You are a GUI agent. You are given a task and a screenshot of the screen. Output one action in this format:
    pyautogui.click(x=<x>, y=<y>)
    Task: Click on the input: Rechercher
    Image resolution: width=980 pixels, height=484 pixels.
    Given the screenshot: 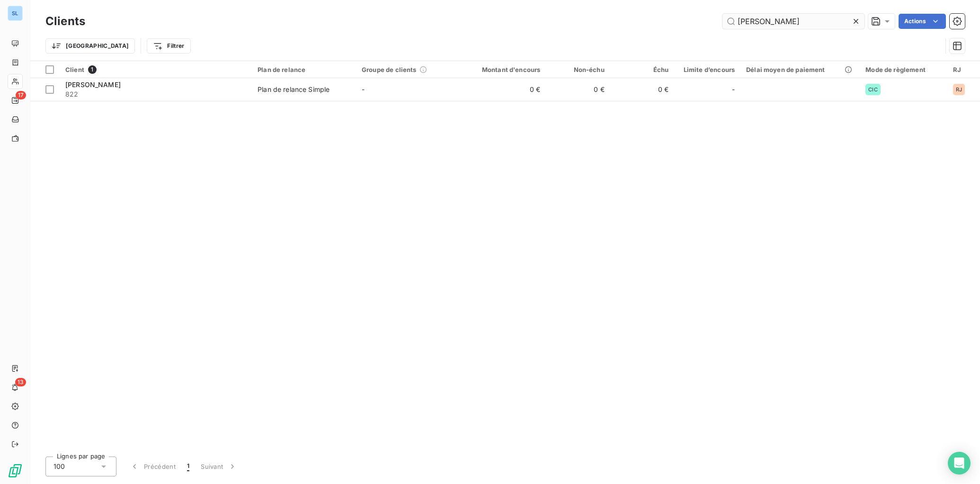 What is the action you would take?
    pyautogui.click(x=794, y=21)
    